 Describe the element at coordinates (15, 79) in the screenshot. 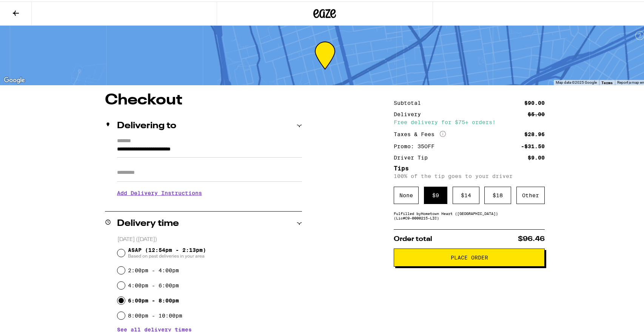

I see `img: Google` at that location.